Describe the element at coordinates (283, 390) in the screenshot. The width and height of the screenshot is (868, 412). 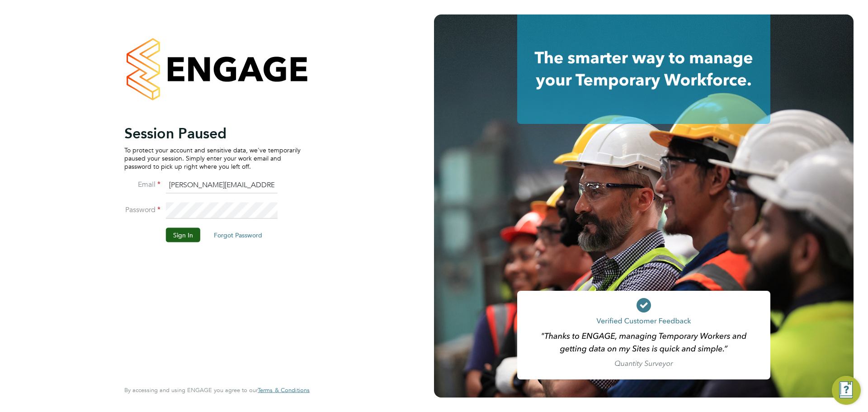
I see `span: Terms & Conditions` at that location.